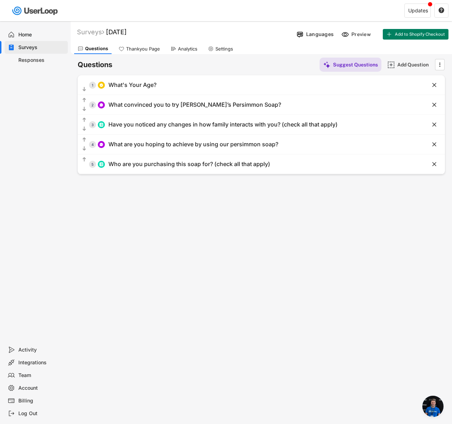 The image size is (452, 424). I want to click on div: Who are you purchasing this soap for? (check all that apply), so click(189, 164).